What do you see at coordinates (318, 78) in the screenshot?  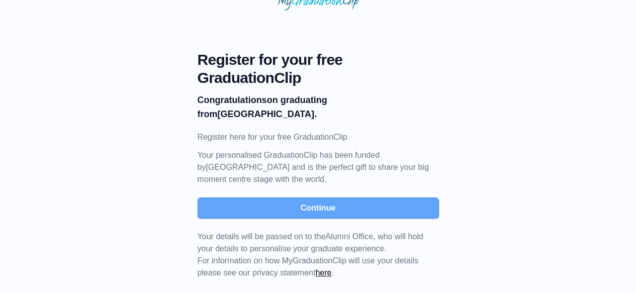 I see `span: GraduationClip` at bounding box center [318, 78].